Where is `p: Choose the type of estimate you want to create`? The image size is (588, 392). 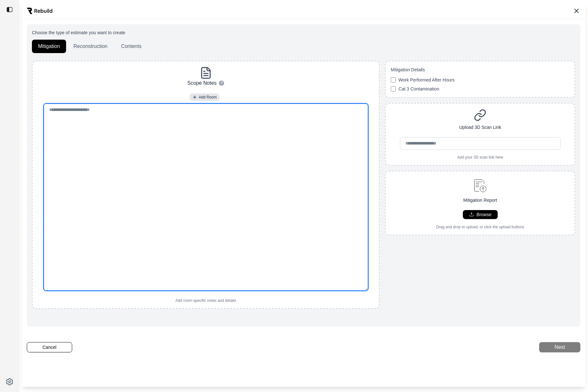
p: Choose the type of estimate you want to create is located at coordinates (303, 33).